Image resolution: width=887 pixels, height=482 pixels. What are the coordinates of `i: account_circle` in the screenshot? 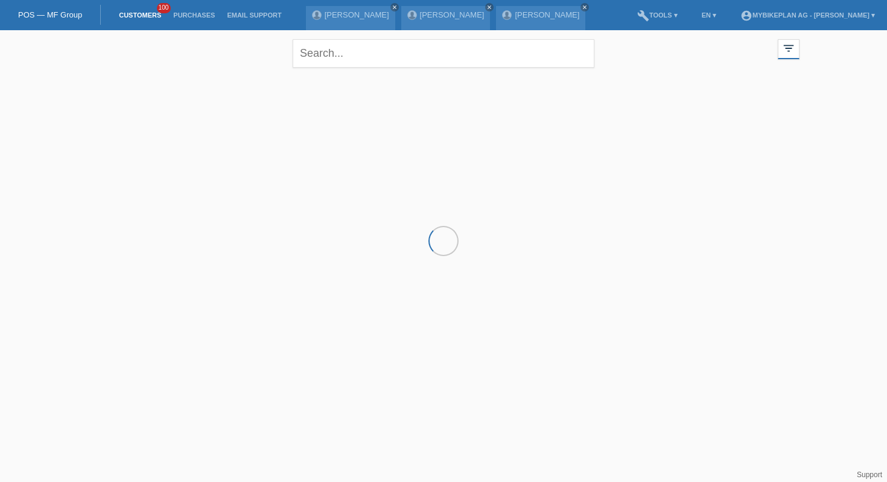 It's located at (746, 16).